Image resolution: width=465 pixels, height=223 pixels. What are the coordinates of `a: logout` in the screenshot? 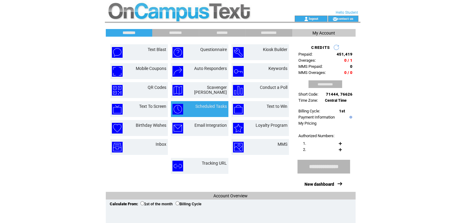 It's located at (313, 18).